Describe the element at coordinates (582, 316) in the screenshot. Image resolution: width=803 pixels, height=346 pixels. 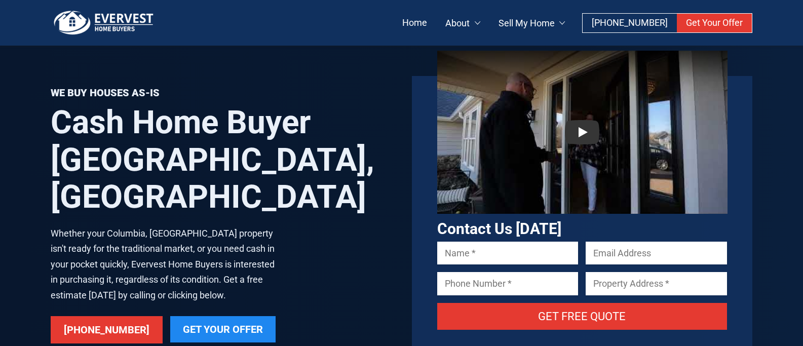
I see `input: Get Free Quote` at that location.